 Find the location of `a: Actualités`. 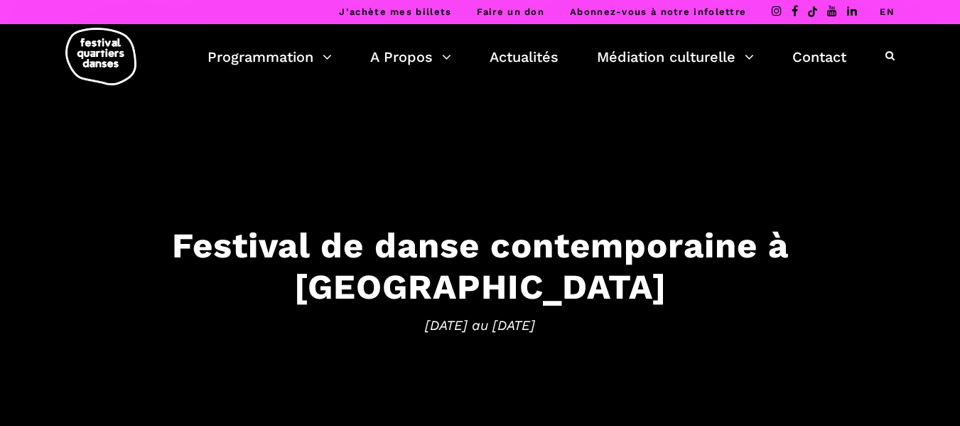

a: Actualités is located at coordinates (524, 57).